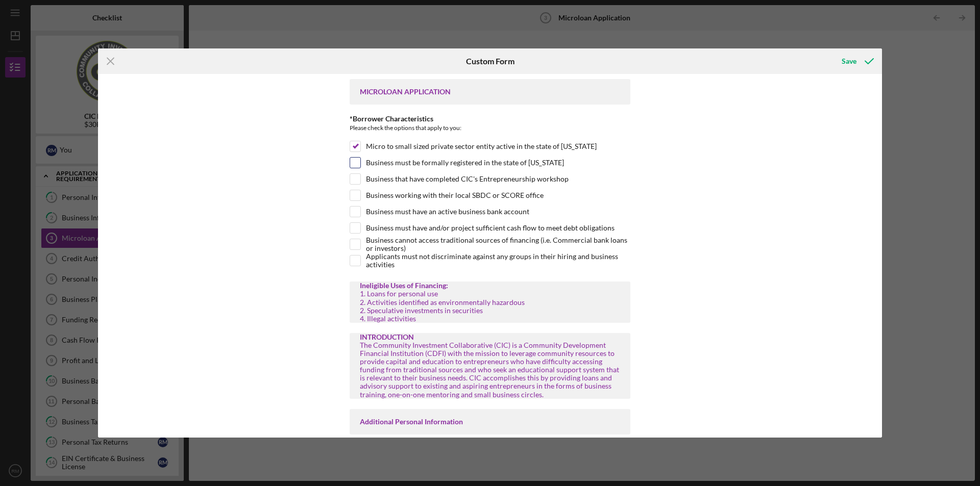 This screenshot has width=980, height=486. Describe the element at coordinates (857, 61) in the screenshot. I see `button: Save` at that location.